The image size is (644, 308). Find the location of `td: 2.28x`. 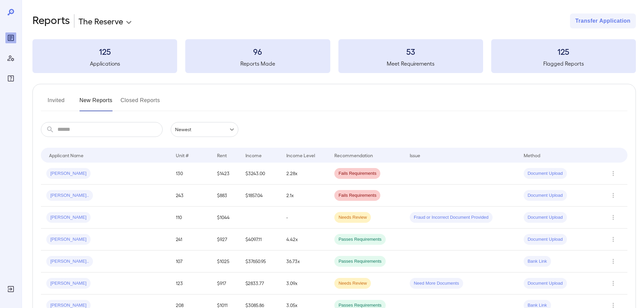

td: 2.28x is located at coordinates (305, 173).